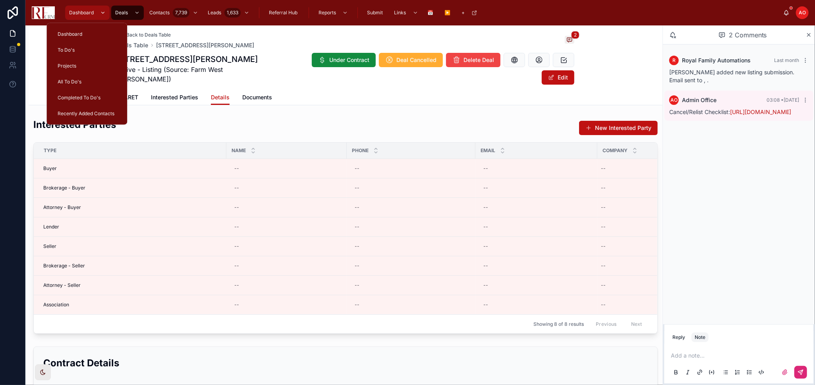 The height and width of the screenshot is (385, 815). What do you see at coordinates (67, 66) in the screenshot?
I see `span: Projects` at bounding box center [67, 66].